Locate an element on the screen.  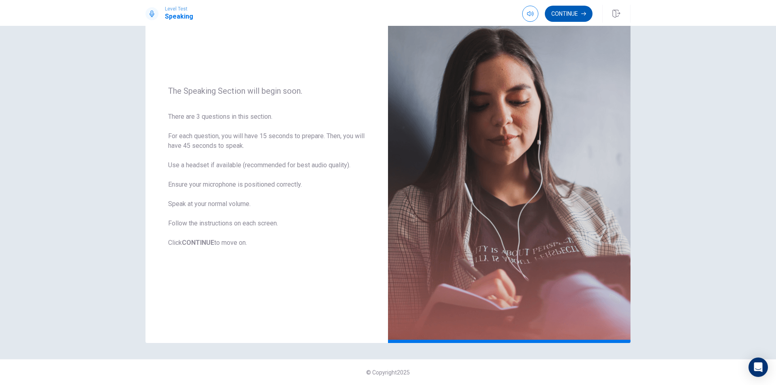
span: There are 3 questions in this section. For each question, you will have 15 seconds to prepare. Th... is located at coordinates (267, 180).